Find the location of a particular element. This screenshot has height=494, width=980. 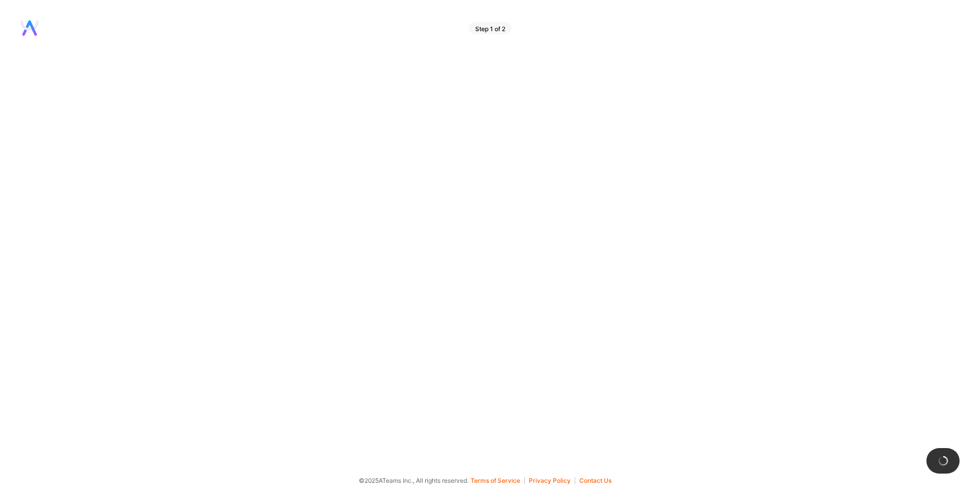

div: Step 1 of 2 is located at coordinates (490, 28).